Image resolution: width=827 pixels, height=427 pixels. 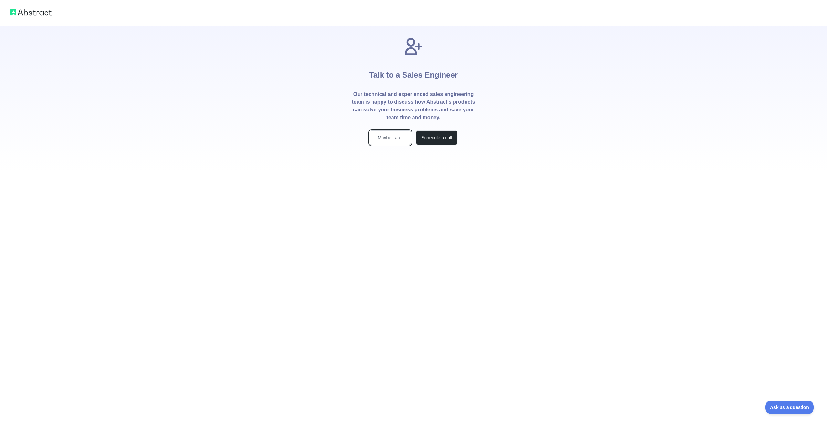 I want to click on h1: Talk to a Sales Engineer, so click(x=413, y=74).